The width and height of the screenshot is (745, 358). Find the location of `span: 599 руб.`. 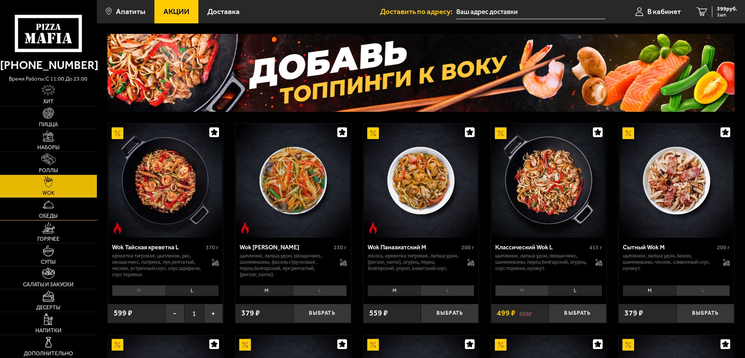

span: 599 руб. is located at coordinates (727, 9).